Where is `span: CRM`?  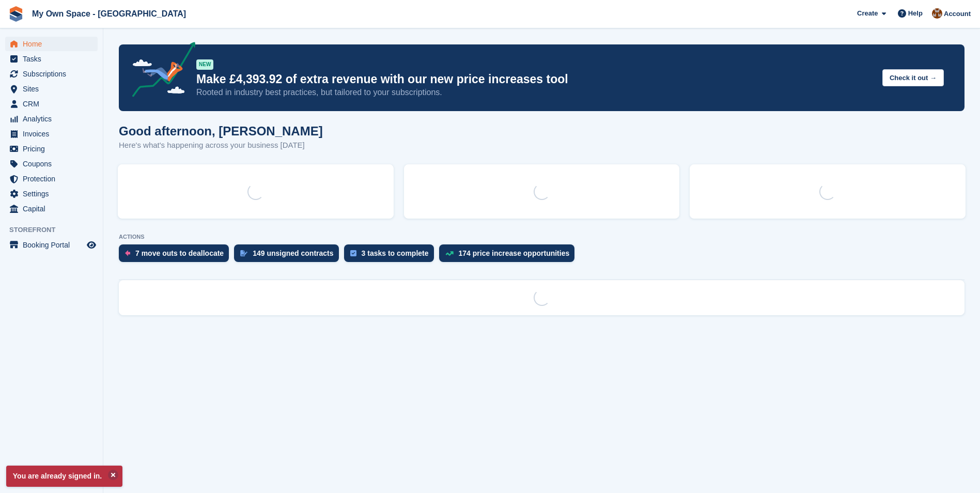
span: CRM is located at coordinates (53, 104).